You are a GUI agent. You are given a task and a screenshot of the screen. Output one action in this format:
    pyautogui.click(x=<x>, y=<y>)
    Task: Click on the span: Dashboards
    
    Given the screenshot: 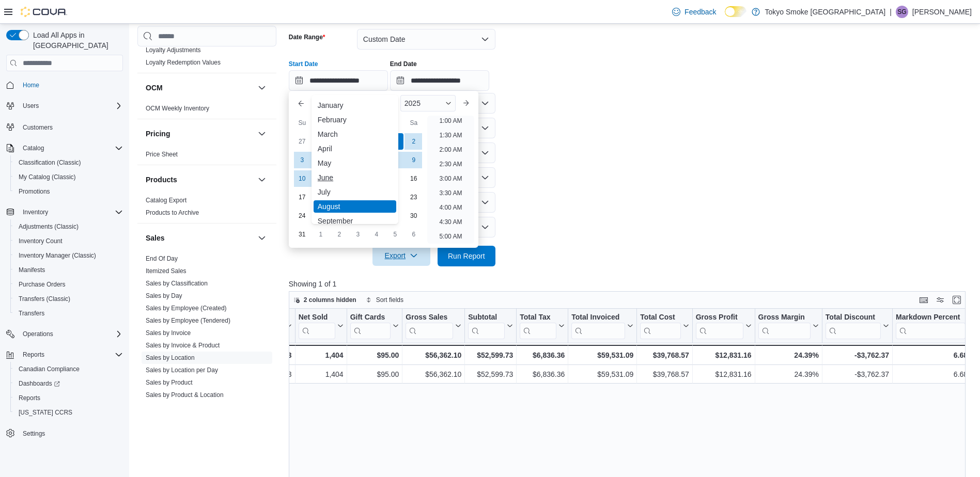 What is the action you would take?
    pyautogui.click(x=39, y=384)
    